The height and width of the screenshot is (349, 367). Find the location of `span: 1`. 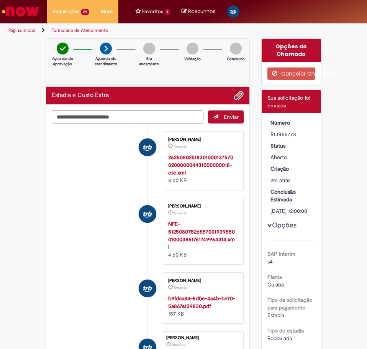

span: 1 is located at coordinates (167, 12).